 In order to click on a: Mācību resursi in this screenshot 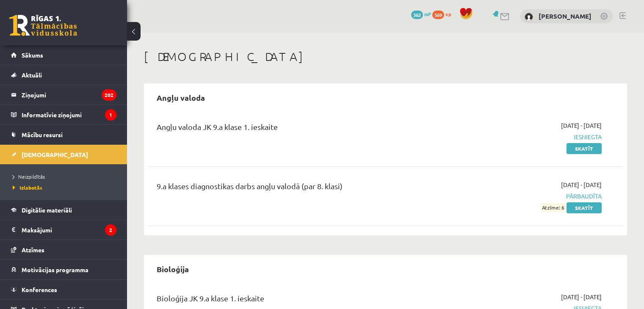, I will do `click(64, 134)`.